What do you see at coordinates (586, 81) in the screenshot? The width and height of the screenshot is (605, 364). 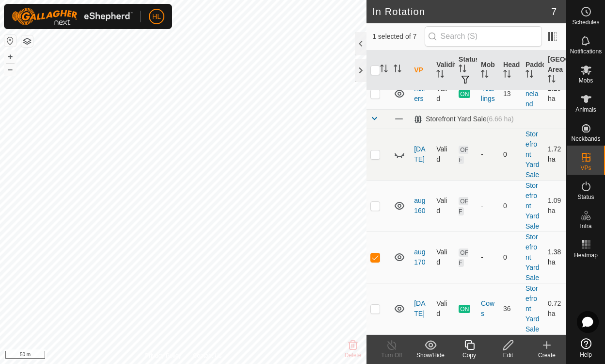 I see `span: Mobs` at bounding box center [586, 81].